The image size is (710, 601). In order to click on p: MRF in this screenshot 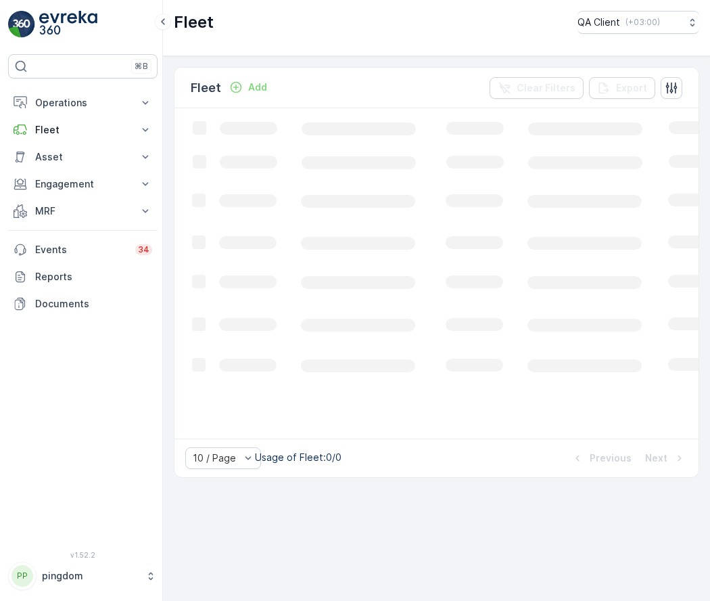, I will do `click(83, 211)`.